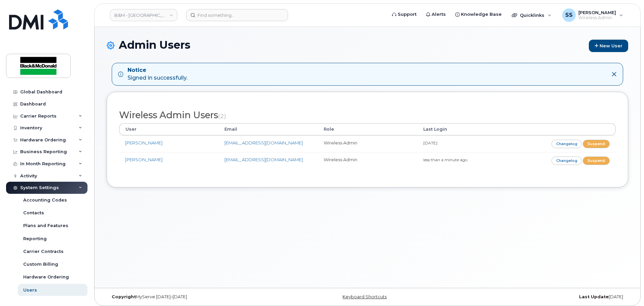 This screenshot has width=644, height=306. Describe the element at coordinates (364, 297) in the screenshot. I see `a: Keyboard Shortcuts` at that location.